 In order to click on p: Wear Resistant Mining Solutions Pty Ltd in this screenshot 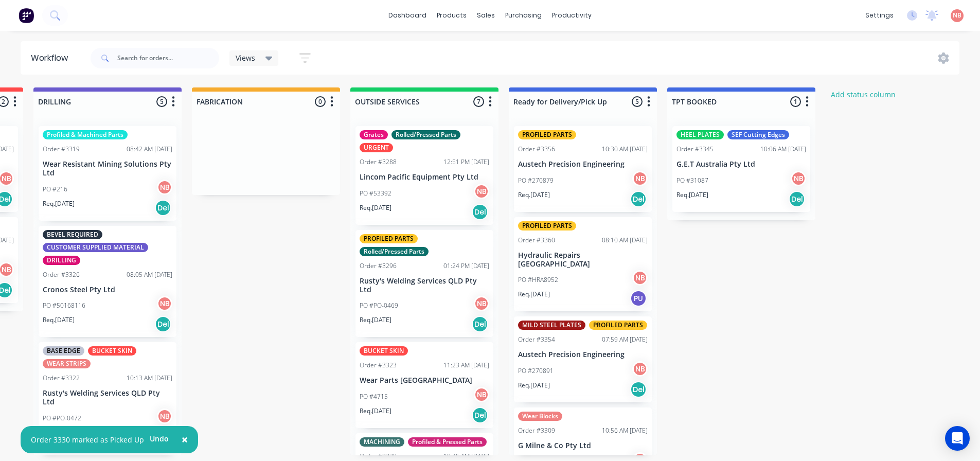, I will do `click(108, 169)`.